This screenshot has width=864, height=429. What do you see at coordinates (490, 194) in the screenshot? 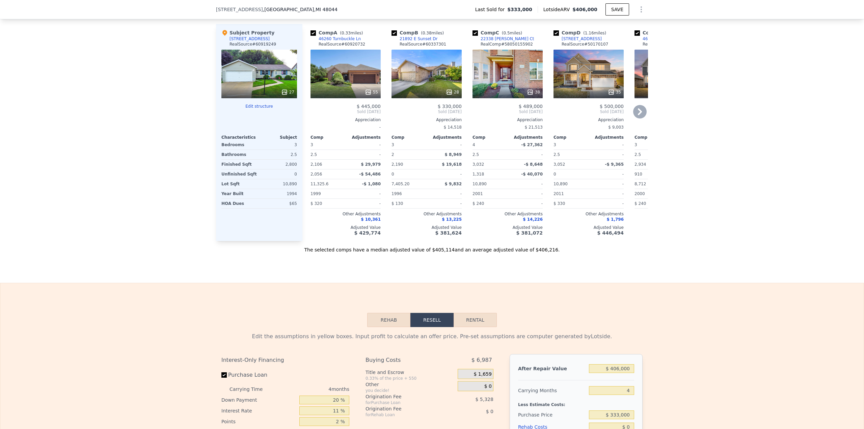
I see `div: 2001` at bounding box center [490, 194].